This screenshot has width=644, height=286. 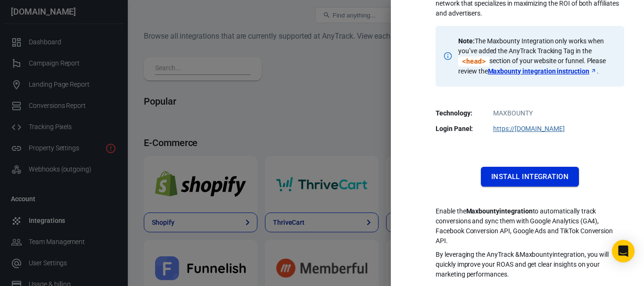 I want to click on dd: MAXBOUNTY, so click(x=530, y=113).